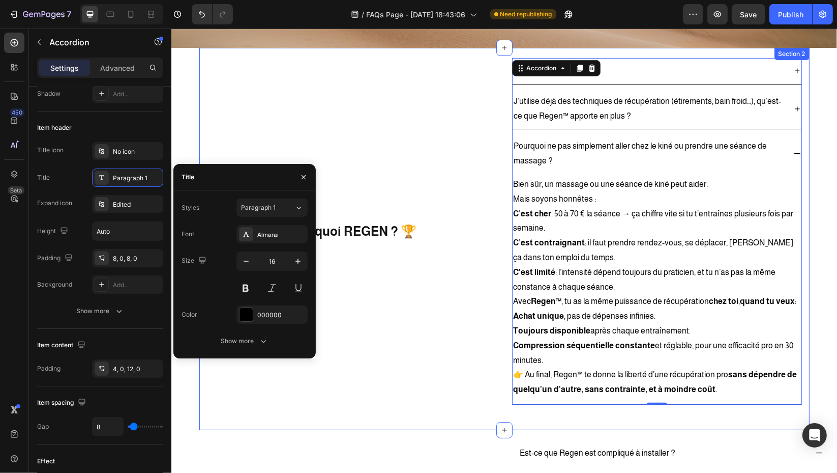 Image resolution: width=837 pixels, height=473 pixels. Describe the element at coordinates (93, 42) in the screenshot. I see `p: Accordion` at that location.